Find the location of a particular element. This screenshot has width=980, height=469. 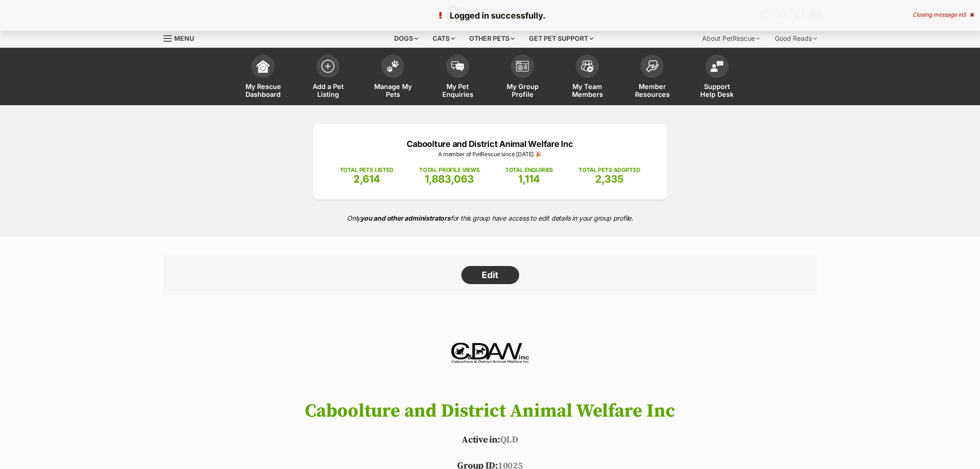

img: pet-enquiries-icon-7e3ad2cf08bfb03b45e93fb7055b45f3efa6380592205ae92323e6603595dc1f.svg is located at coordinates (458, 66).